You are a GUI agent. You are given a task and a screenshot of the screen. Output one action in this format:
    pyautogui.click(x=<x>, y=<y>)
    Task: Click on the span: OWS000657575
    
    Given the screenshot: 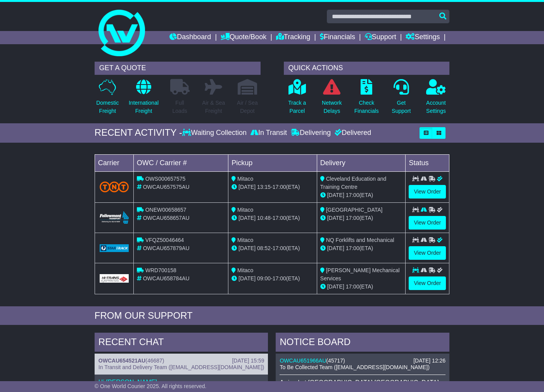 What is the action you would take?
    pyautogui.click(x=165, y=179)
    